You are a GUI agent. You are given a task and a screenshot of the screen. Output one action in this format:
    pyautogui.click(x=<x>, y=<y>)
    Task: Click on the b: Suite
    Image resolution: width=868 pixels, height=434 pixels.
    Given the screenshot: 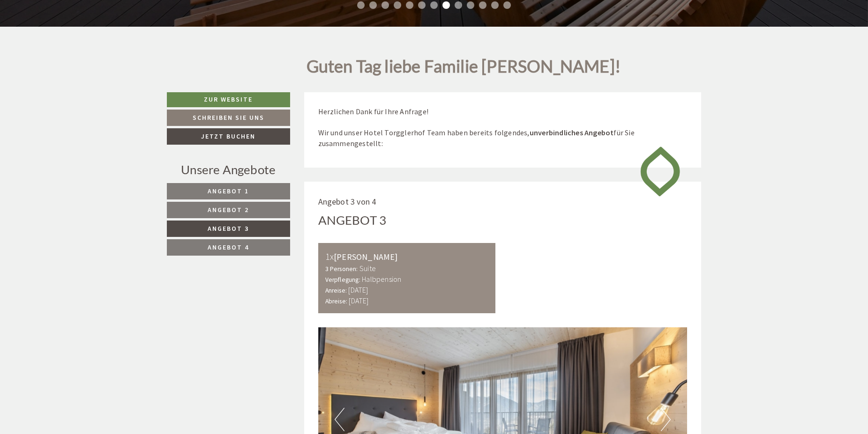 What is the action you would take?
    pyautogui.click(x=367, y=268)
    